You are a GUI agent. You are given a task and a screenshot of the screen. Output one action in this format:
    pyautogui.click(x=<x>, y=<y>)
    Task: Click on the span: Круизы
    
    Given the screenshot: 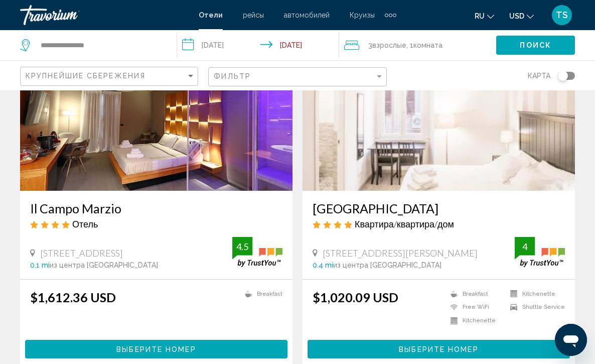 What is the action you would take?
    pyautogui.click(x=362, y=15)
    